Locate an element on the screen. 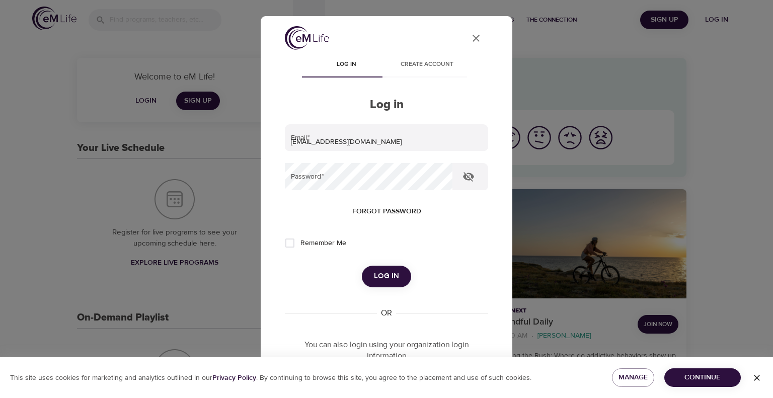 The height and width of the screenshot is (398, 773). span: Manage is located at coordinates (633, 377).